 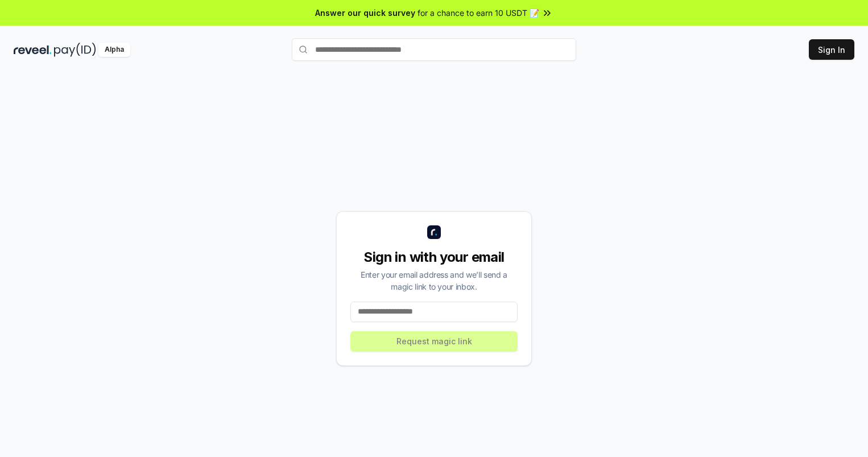 I want to click on div: Enter your email address and we’ll send a magic link to your inbox., so click(x=434, y=281).